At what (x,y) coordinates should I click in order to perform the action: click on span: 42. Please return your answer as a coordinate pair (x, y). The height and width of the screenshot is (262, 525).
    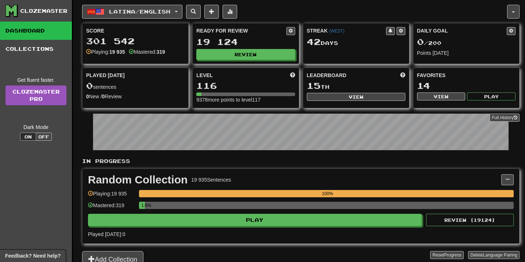
    Looking at the image, I should click on (314, 42).